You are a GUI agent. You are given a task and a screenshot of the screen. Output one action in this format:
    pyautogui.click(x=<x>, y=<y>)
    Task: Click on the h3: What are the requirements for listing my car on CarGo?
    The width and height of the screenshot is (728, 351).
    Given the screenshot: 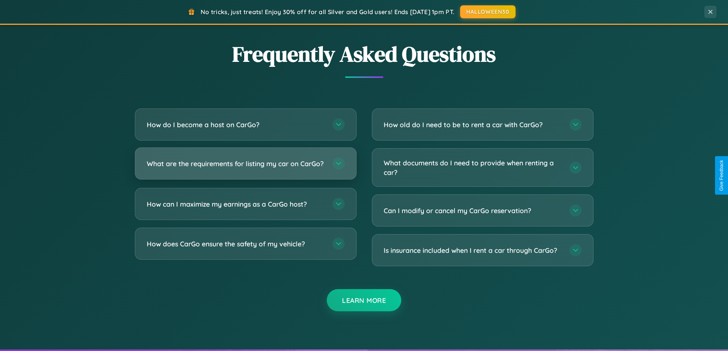 What is the action you would take?
    pyautogui.click(x=236, y=164)
    